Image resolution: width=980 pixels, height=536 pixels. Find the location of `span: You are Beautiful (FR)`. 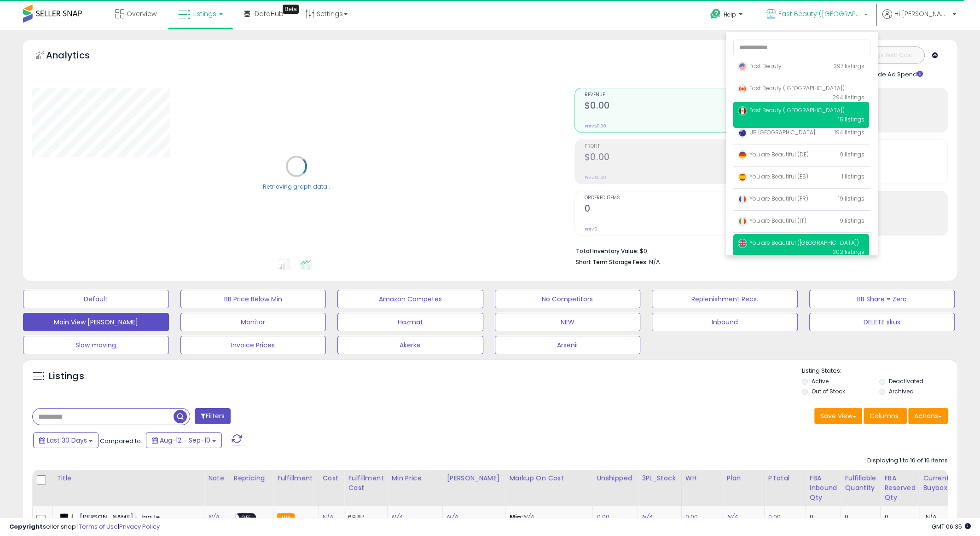

span: You are Beautiful (FR) is located at coordinates (773, 198).